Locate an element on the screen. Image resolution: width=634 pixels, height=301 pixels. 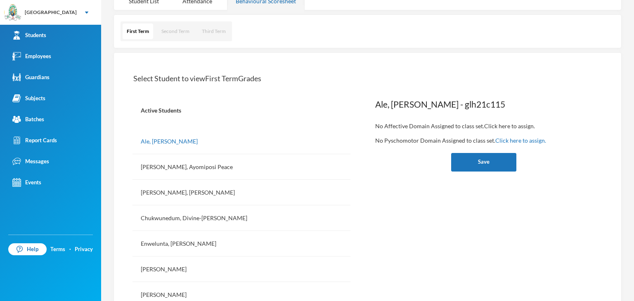
div: Students is located at coordinates (29, 35).